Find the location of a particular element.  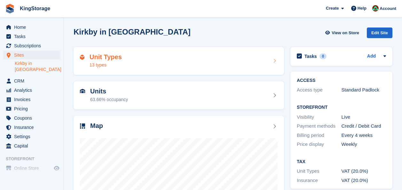

h2: Tax is located at coordinates (341, 162).